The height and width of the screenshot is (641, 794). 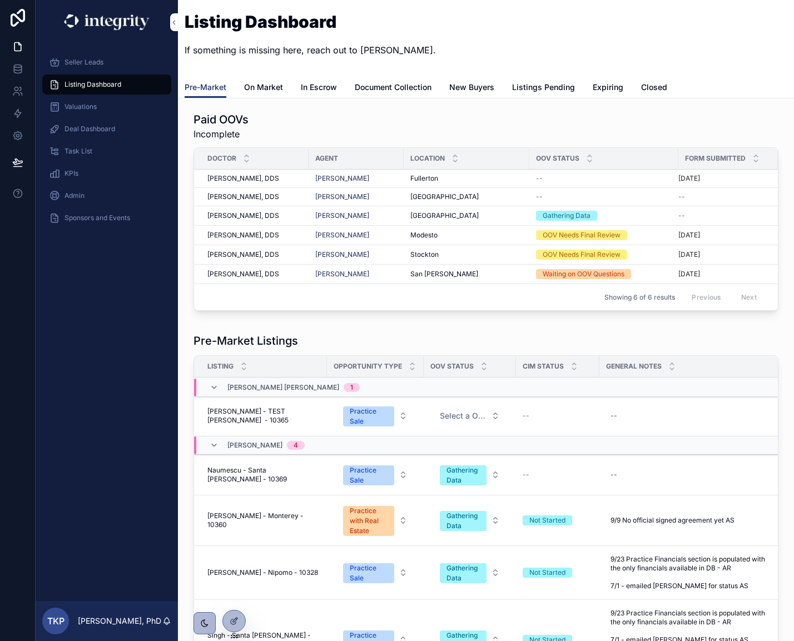 What do you see at coordinates (608, 87) in the screenshot?
I see `span: Expiring` at bounding box center [608, 87].